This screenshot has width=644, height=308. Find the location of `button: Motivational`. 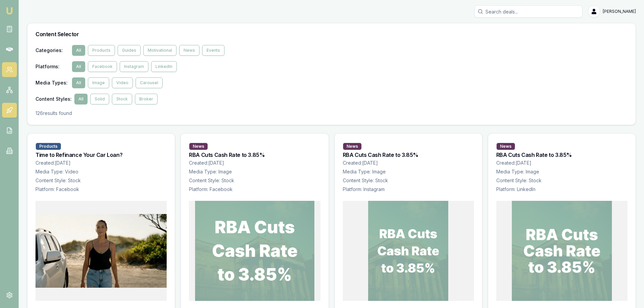

button: Motivational is located at coordinates (160, 50).